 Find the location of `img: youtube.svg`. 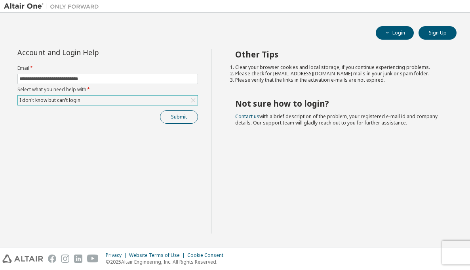

img: youtube.svg is located at coordinates (93, 258).